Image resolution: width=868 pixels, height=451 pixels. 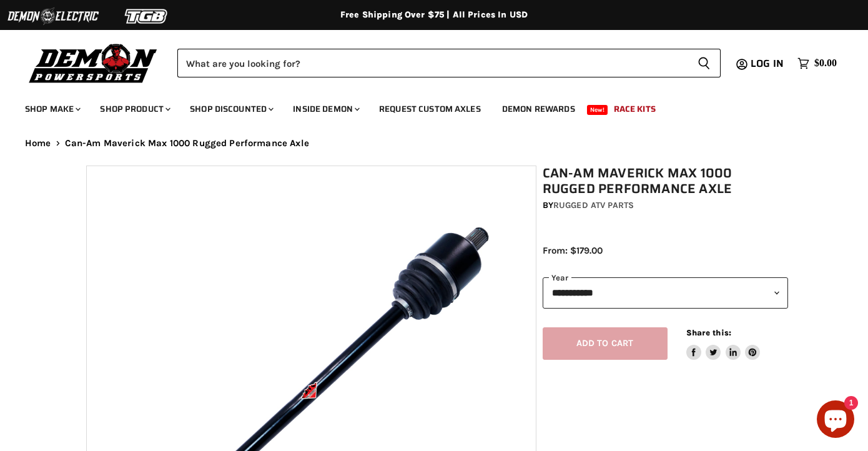 What do you see at coordinates (187, 143) in the screenshot?
I see `span: Can-Am Maverick Max 1000 Rugged Performance Axle` at bounding box center [187, 143].